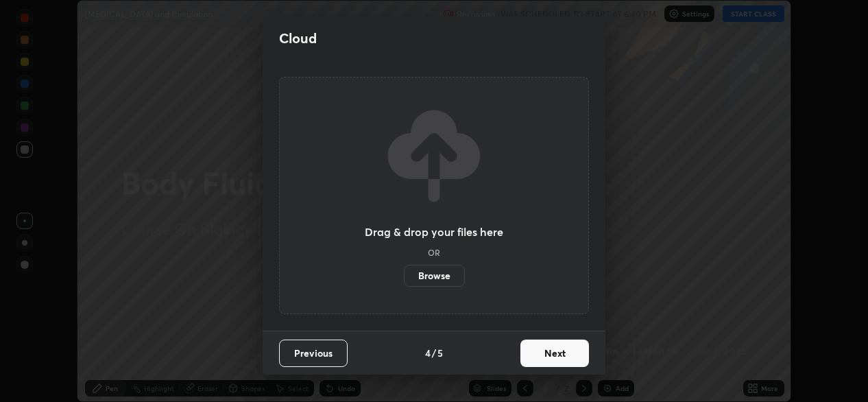 The height and width of the screenshot is (402, 868). I want to click on h3: Drag & drop your files here, so click(434, 232).